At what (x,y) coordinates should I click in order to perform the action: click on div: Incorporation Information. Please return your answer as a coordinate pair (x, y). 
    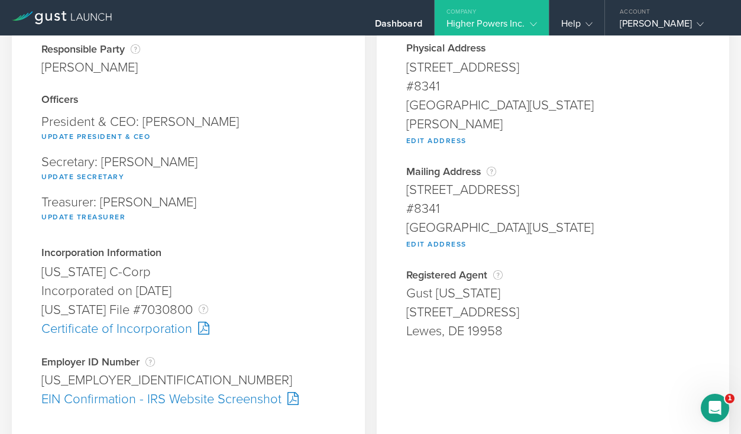
    Looking at the image, I should click on (188, 254).